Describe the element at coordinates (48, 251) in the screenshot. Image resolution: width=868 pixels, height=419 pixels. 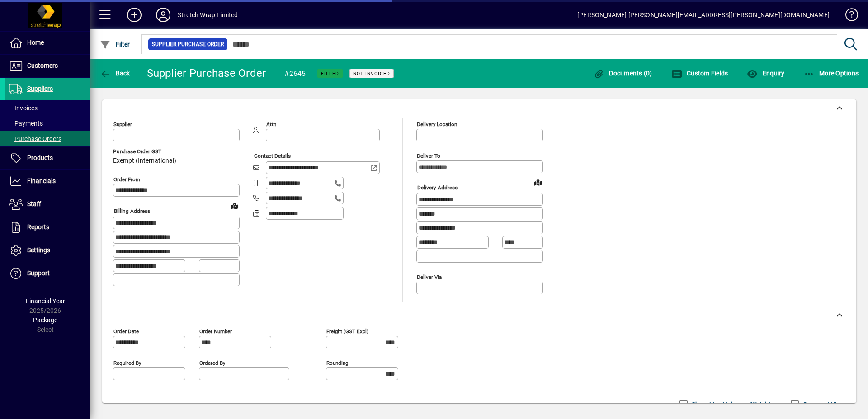
I see `a: Settings` at that location.